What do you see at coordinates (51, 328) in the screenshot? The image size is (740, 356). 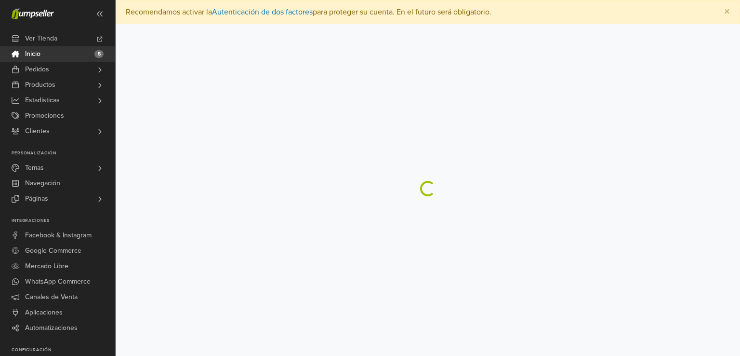 I see `span: Automatizaciones` at bounding box center [51, 328].